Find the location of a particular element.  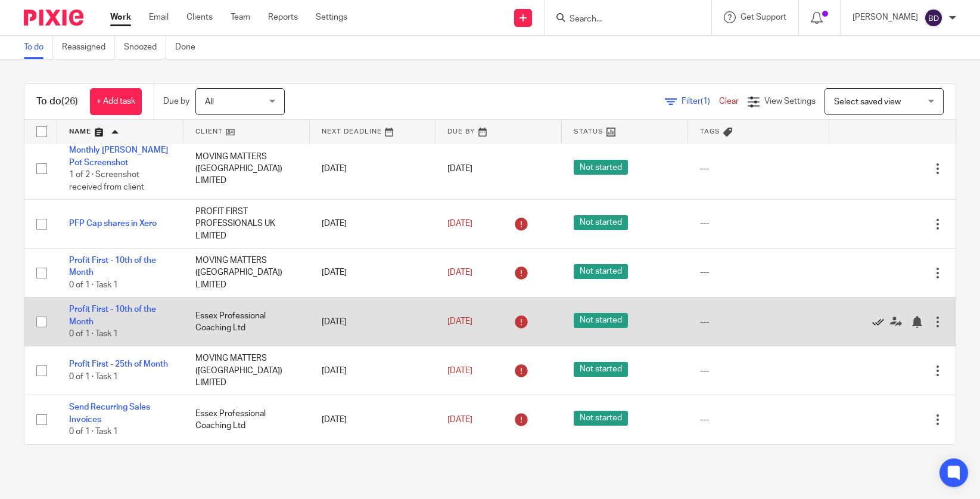

span: Get Support is located at coordinates (763, 18).